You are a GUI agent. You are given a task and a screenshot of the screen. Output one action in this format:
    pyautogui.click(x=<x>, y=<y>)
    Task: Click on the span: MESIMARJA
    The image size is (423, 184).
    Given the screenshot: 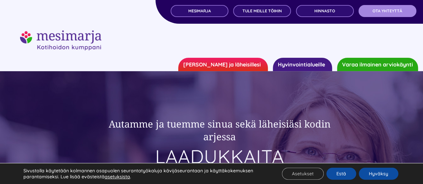 What is the action you would take?
    pyautogui.click(x=199, y=11)
    